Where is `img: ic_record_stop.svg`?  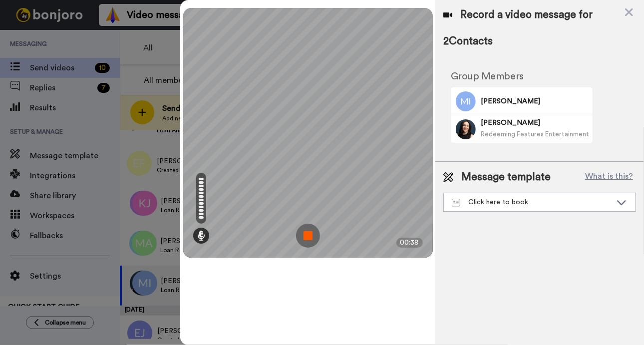
img: ic_record_stop.svg is located at coordinates (308, 236).